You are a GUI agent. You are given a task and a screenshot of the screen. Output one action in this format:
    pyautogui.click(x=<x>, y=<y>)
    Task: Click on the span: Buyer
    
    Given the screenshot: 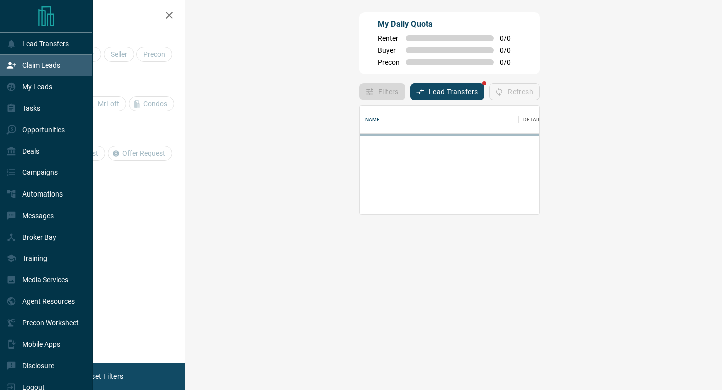 What is the action you would take?
    pyautogui.click(x=389, y=50)
    